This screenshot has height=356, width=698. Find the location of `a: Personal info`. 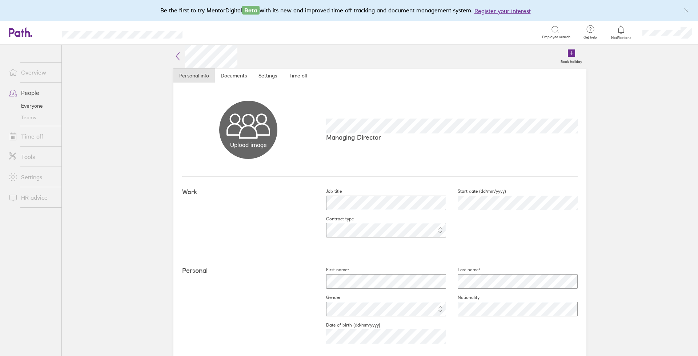

a: Personal info is located at coordinates (194, 76).